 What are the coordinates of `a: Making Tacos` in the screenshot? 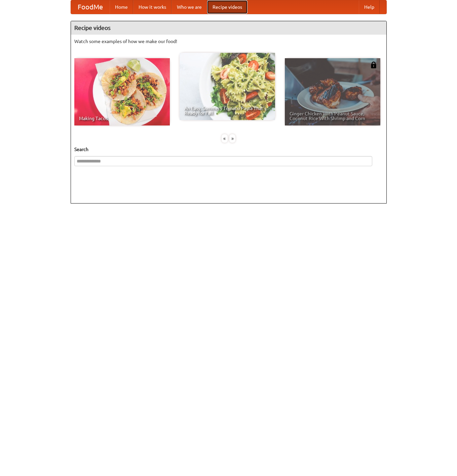 It's located at (122, 92).